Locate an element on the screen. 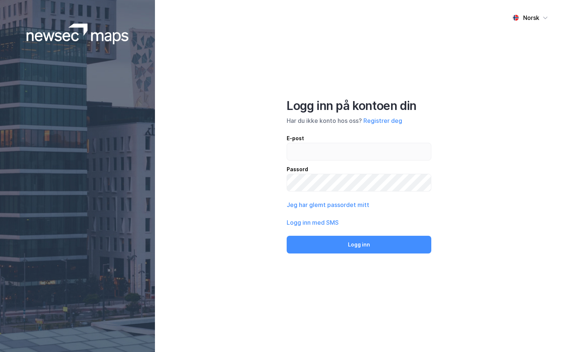 This screenshot has height=352, width=563. div: Passord is located at coordinates (359, 169).